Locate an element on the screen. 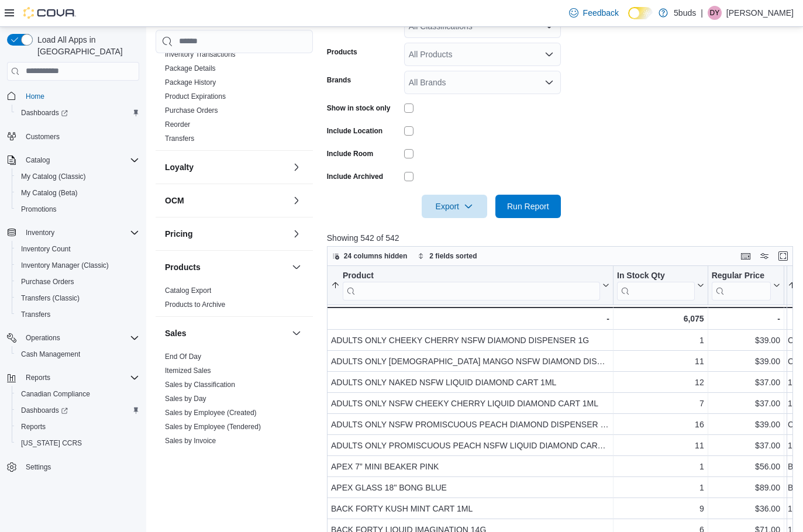 This screenshot has width=803, height=532. a: Sales by Day is located at coordinates (186, 398).